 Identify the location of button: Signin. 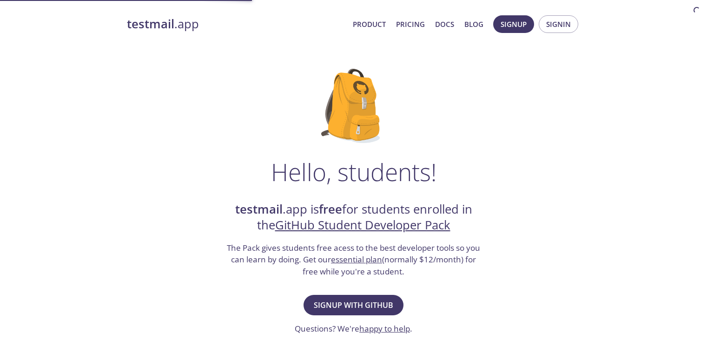
(558, 24).